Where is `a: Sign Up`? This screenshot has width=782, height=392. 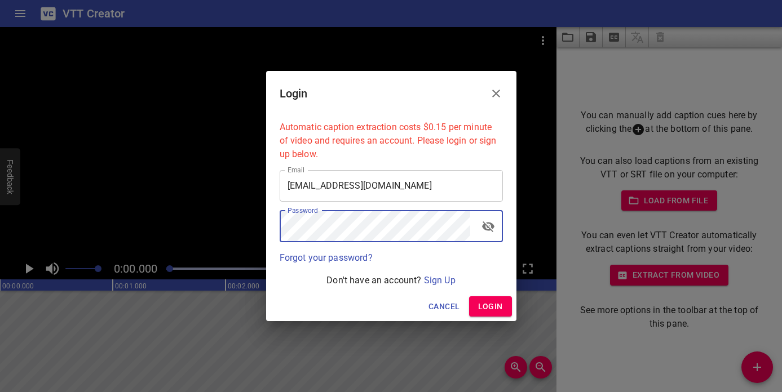
a: Sign Up is located at coordinates (440, 280).